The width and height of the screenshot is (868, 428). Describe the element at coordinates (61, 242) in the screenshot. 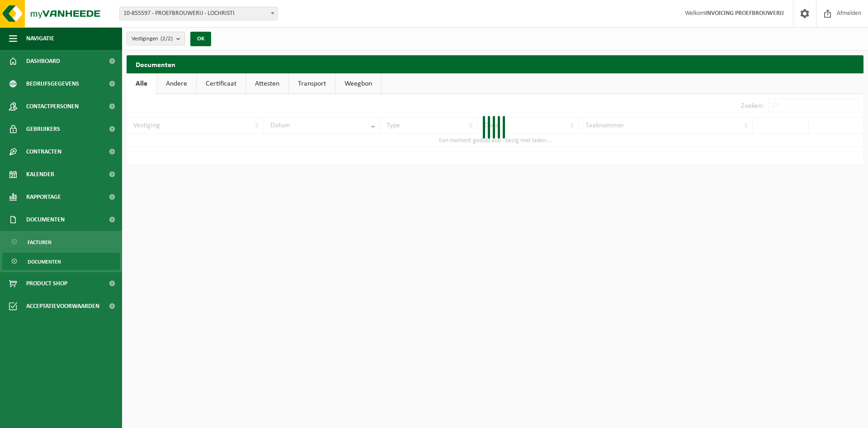

I see `a: Facturen` at that location.